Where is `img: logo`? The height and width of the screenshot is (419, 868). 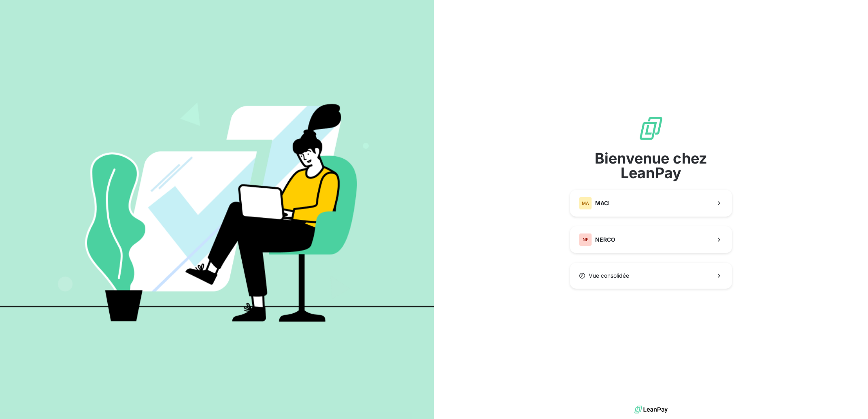
img: logo is located at coordinates (651, 409).